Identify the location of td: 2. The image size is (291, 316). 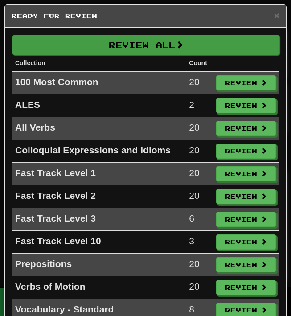
(199, 106).